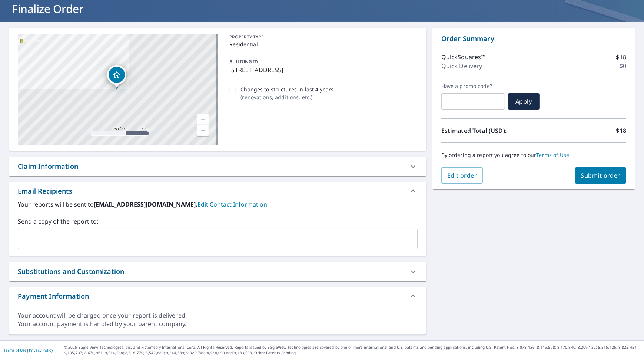 This screenshot has height=359, width=644. I want to click on p: © 2025 Eagle View Technologies, Inc. and Pictometry International Corp. All Rights Reserved. Repo..., so click(352, 350).